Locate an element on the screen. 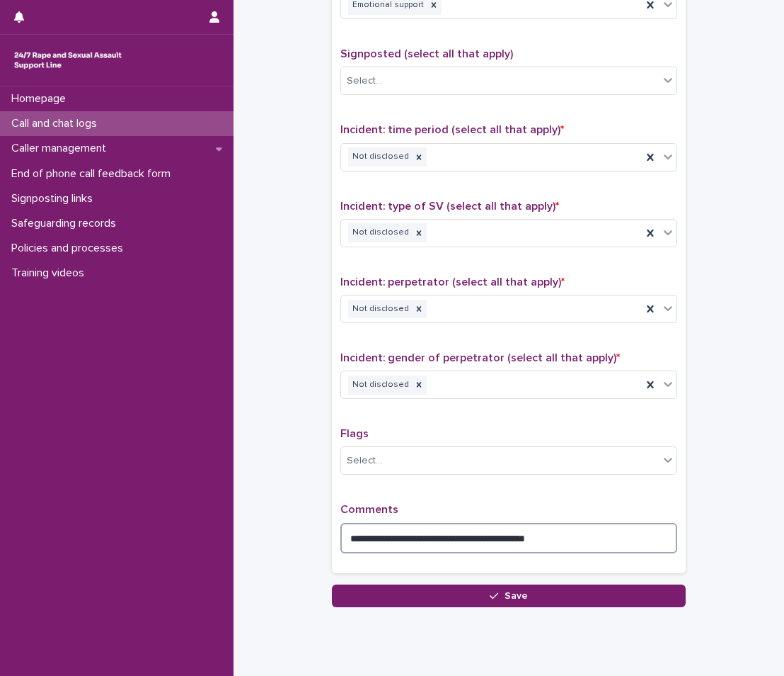  span: Incident: perpetrator (select all that apply) is located at coordinates (452, 282).